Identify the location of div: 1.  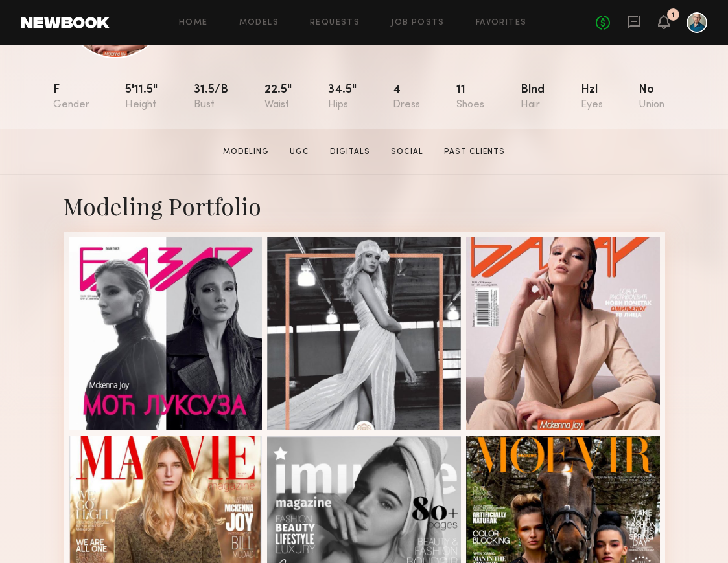
(673, 15).